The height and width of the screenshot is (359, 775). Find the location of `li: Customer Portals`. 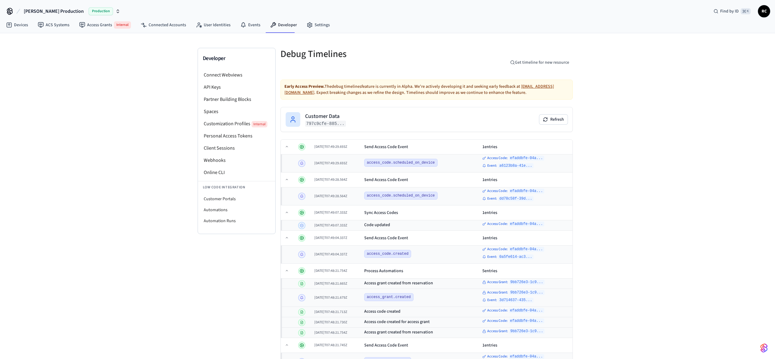

li: Customer Portals is located at coordinates (237, 199).